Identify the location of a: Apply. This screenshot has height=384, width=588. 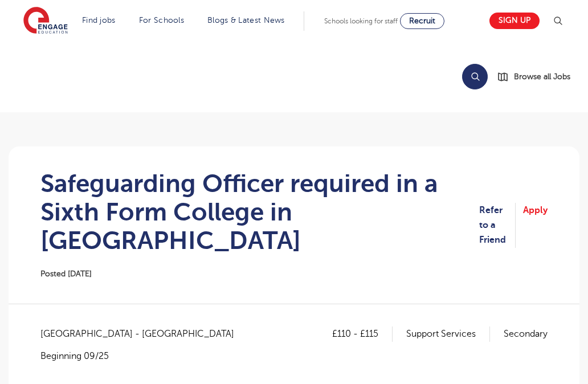
(535, 225).